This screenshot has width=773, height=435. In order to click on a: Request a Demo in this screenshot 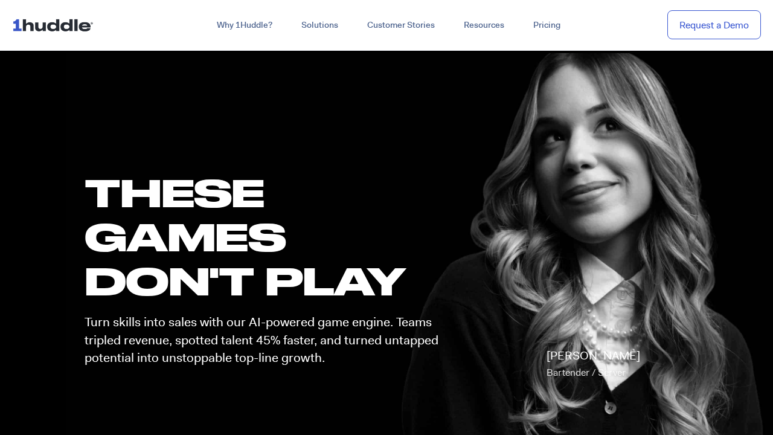, I will do `click(714, 25)`.